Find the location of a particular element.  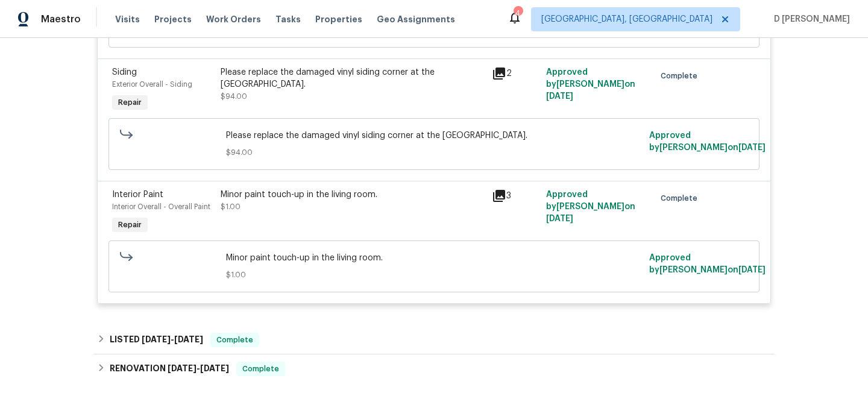

span: Geo Assignments is located at coordinates (416, 19).